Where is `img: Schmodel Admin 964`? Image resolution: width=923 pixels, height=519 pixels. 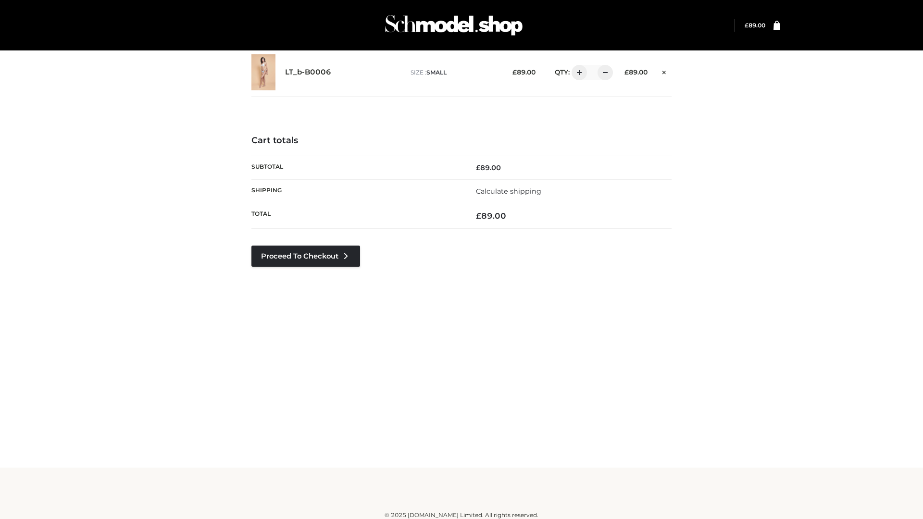
img: Schmodel Admin 964 is located at coordinates (454, 25).